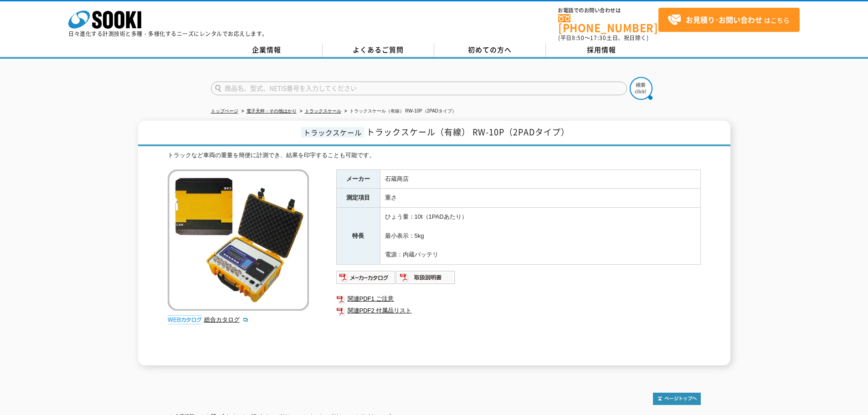  What do you see at coordinates (323, 110) in the screenshot?
I see `a: トラックスケール` at bounding box center [323, 110].